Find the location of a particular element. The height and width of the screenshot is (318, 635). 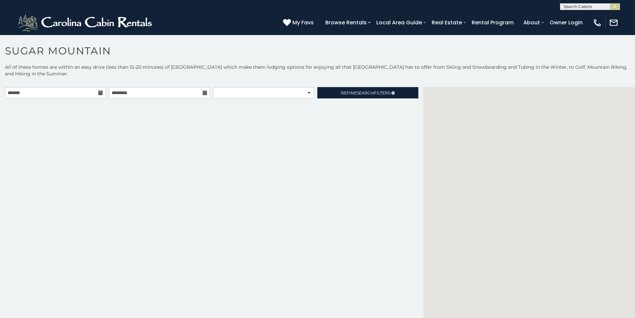

a: Owner Login is located at coordinates (566, 22).